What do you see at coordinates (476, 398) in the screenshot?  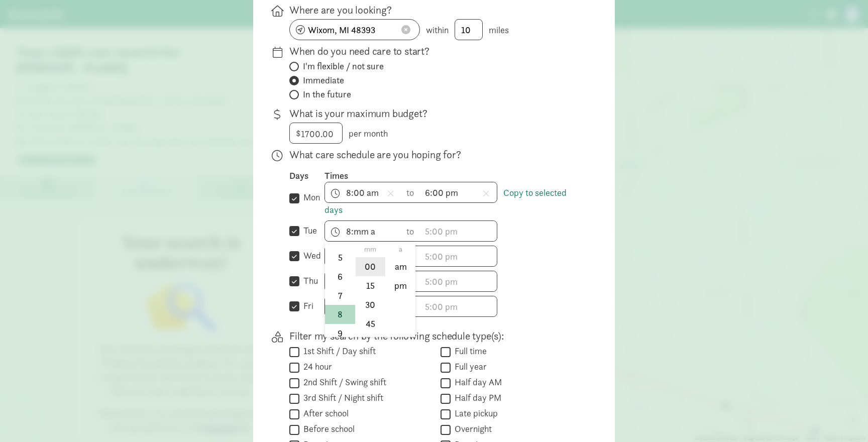 I see `label: Half day PM` at bounding box center [476, 398].